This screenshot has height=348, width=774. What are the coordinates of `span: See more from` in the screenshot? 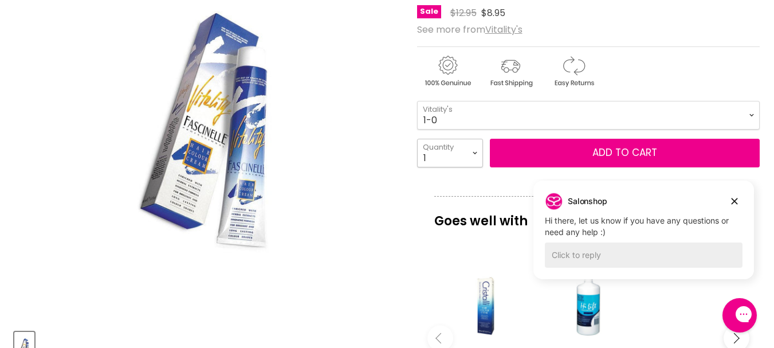 It's located at (470, 29).